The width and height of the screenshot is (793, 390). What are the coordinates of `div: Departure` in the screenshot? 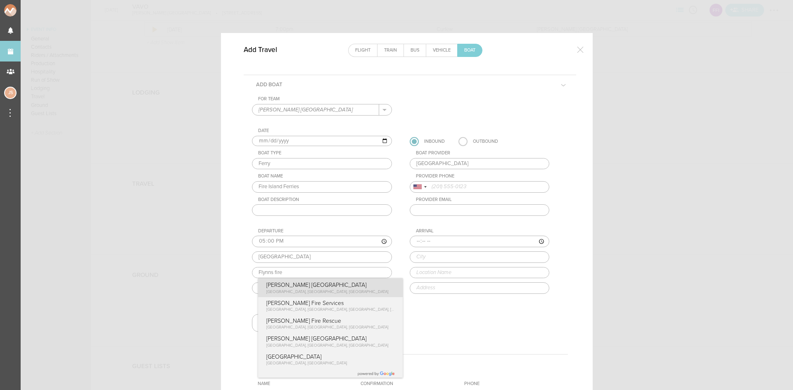 It's located at (325, 231).